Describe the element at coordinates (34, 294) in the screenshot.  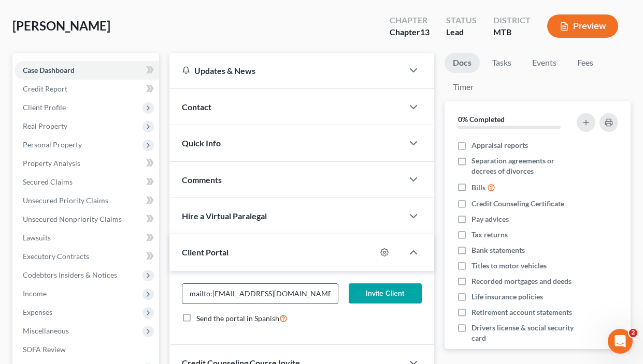
I see `span: Income` at that location.